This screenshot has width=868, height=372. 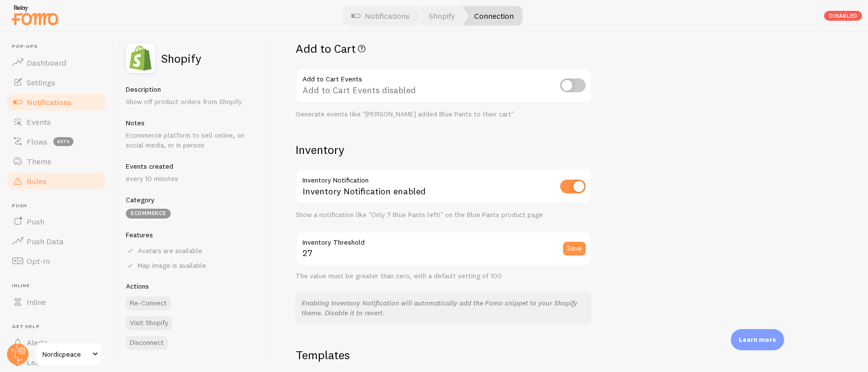 I want to click on h5: Actions, so click(x=192, y=286).